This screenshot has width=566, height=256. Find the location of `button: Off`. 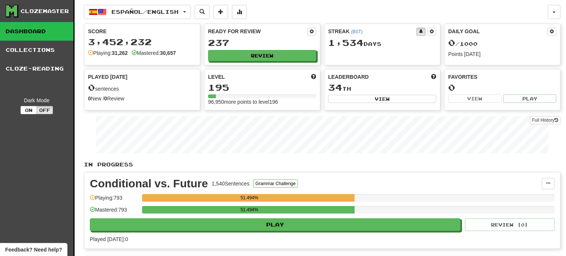

button: Off is located at coordinates (45, 110).